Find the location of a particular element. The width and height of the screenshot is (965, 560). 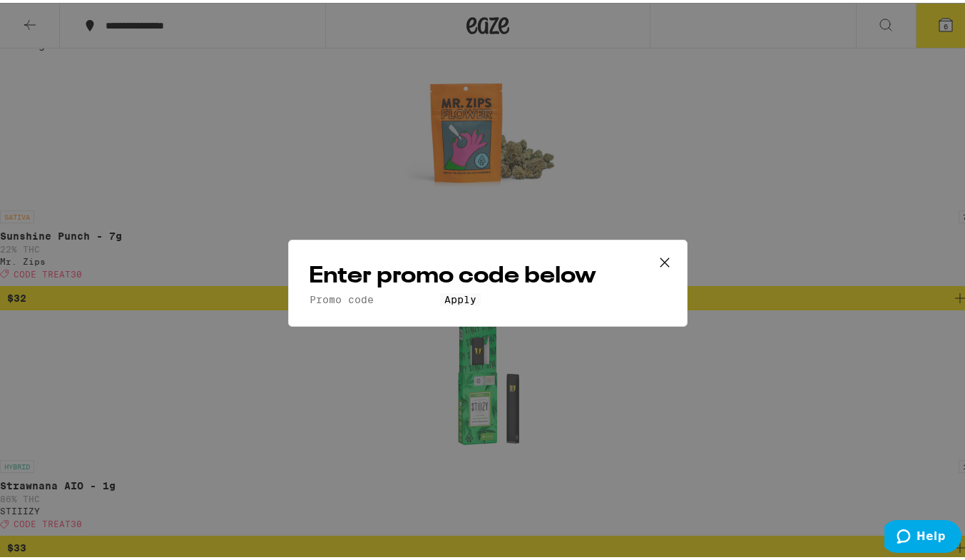

h2: Enter promo code below is located at coordinates (488, 274).